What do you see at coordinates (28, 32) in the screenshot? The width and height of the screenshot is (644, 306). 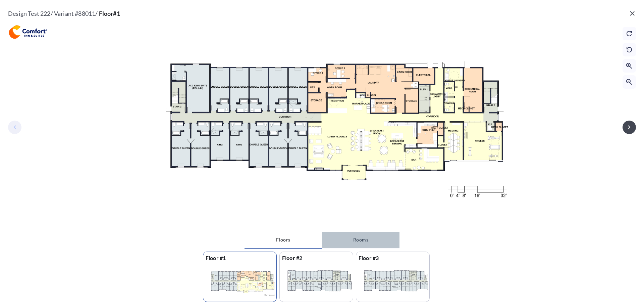 I see `img: floorplanBranLogoPlug` at bounding box center [28, 32].